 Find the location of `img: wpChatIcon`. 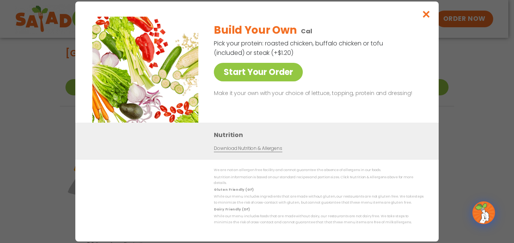

img: wpChatIcon is located at coordinates (483, 213).